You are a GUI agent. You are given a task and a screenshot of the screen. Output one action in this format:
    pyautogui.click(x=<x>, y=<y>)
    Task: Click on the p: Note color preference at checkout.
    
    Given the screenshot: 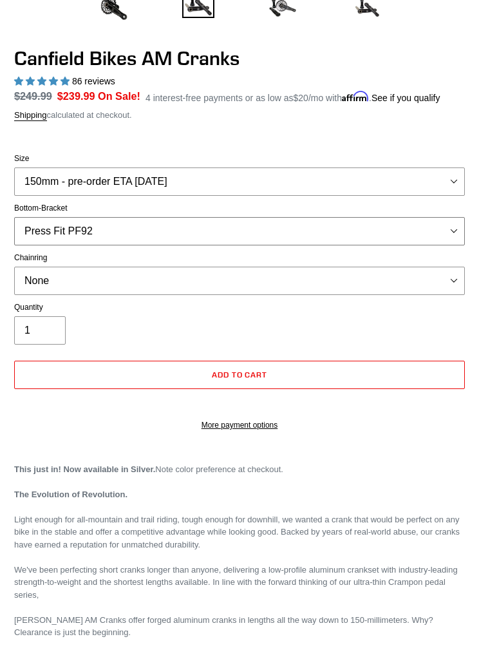 What is the action you would take?
    pyautogui.click(x=239, y=469)
    